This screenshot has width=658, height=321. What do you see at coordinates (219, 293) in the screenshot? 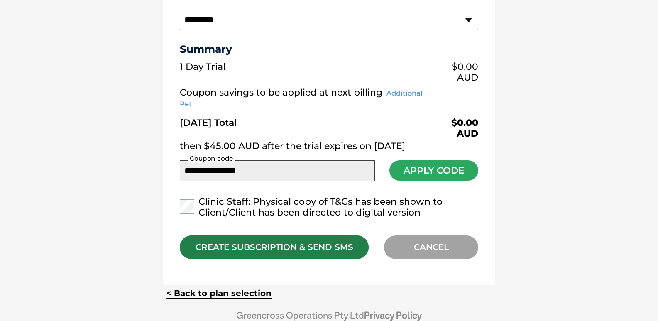
I see `a: < Back to plan selection` at bounding box center [219, 293].